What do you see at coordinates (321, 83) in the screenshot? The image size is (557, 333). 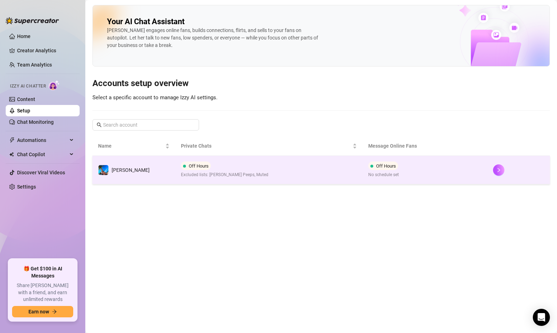 I see `h3: Accounts setup overview` at bounding box center [321, 83].